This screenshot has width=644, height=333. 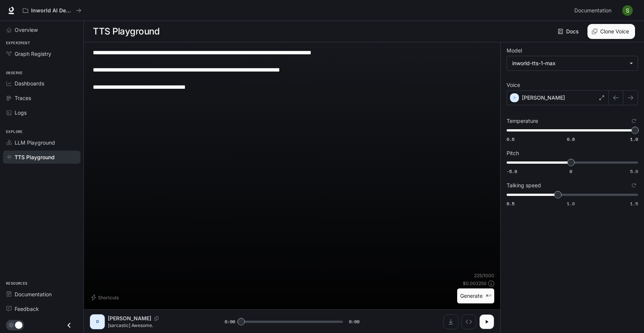 I want to click on p: Temperature, so click(x=522, y=121).